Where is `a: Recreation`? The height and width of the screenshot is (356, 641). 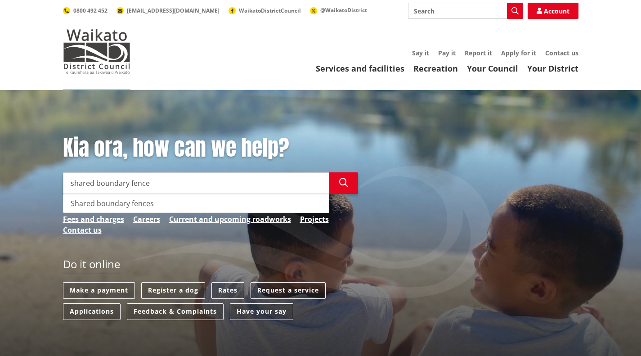
a: Recreation is located at coordinates (435, 68).